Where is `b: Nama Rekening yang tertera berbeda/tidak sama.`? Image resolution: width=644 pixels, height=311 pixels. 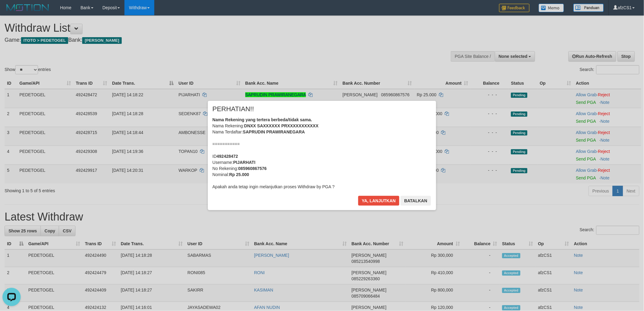 b: Nama Rekening yang tertera berbeda/tidak sama. is located at coordinates (263, 120).